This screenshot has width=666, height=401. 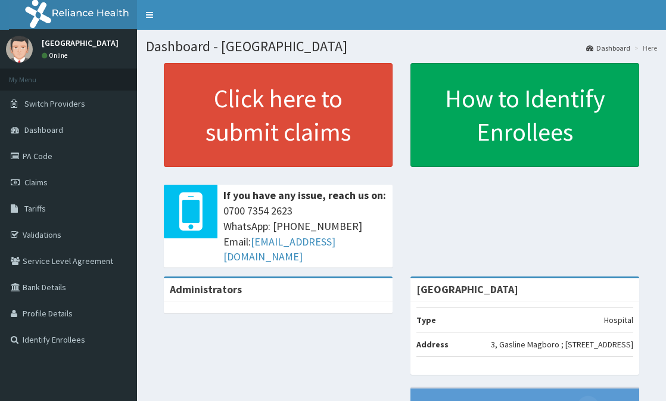 I want to click on span: Switch Providers, so click(x=55, y=104).